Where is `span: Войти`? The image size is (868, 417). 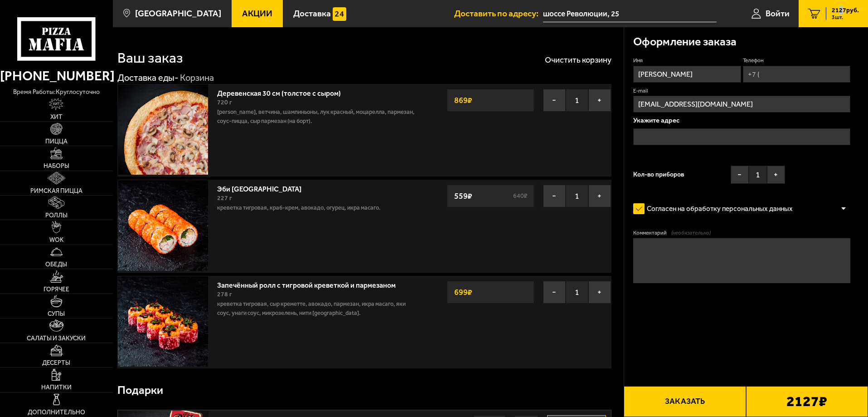 span: Войти is located at coordinates (778, 13).